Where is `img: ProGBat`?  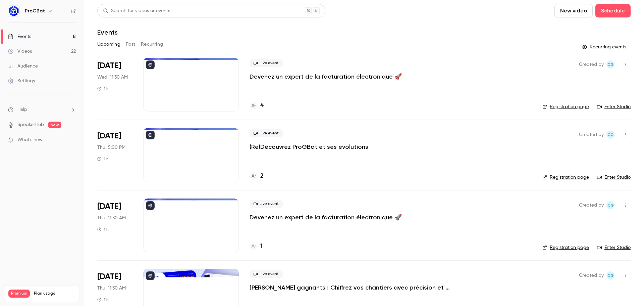
img: ProGBat is located at coordinates (14, 11).